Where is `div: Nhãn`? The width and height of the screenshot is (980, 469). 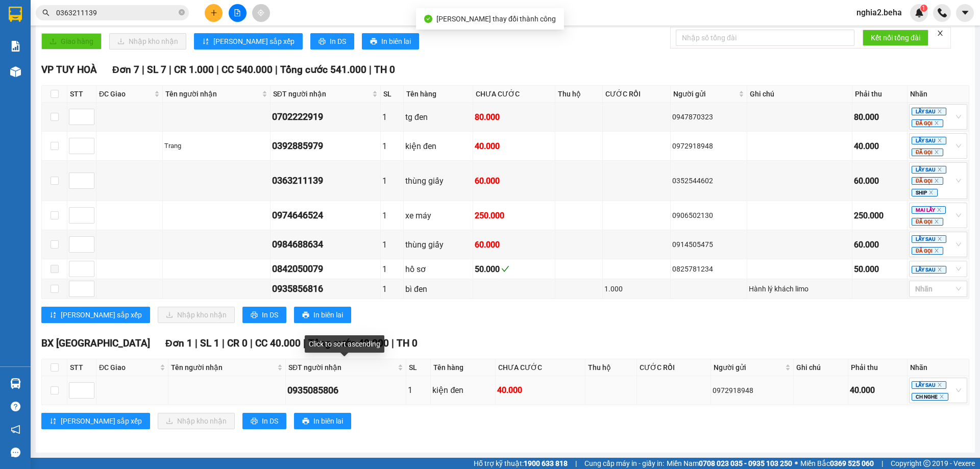 div: Nhãn is located at coordinates (939, 368).